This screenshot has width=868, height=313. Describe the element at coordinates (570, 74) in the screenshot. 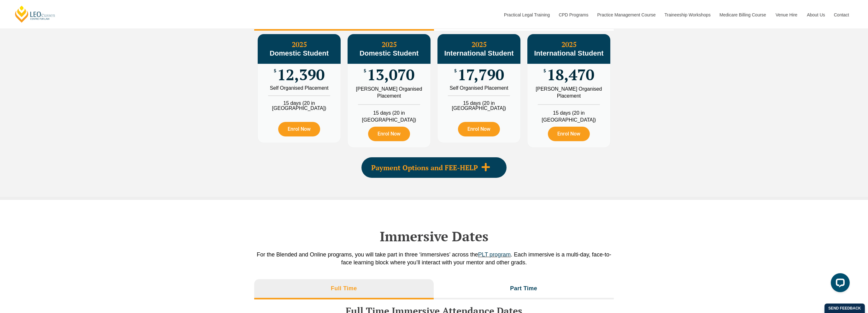

I see `span: 18,470` at that location.